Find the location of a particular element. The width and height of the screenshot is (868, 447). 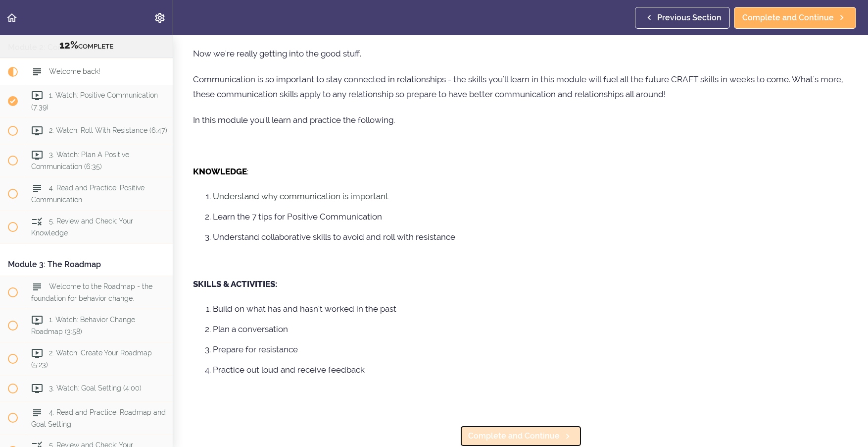

span: 5. Review and Check: Your Knowledge is located at coordinates (82, 226).